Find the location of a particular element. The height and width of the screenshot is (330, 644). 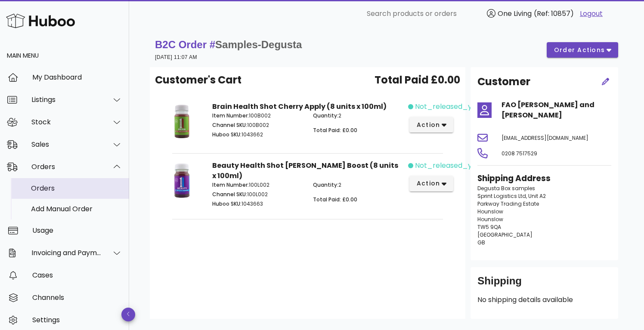

div: My Dashboard is located at coordinates (77, 77).